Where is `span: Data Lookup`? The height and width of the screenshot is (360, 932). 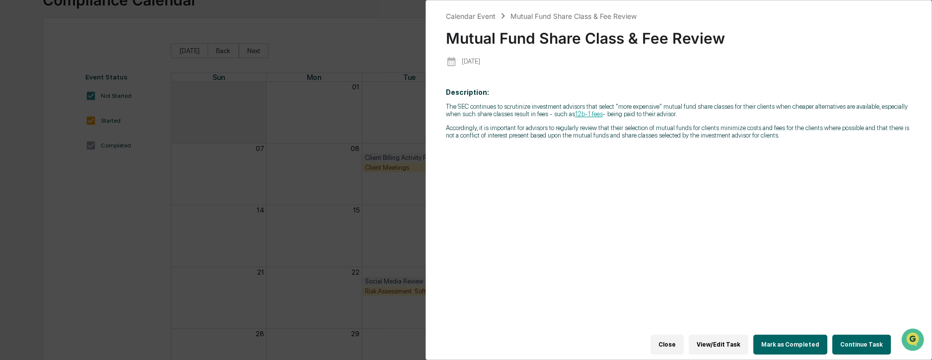
span: Data Lookup is located at coordinates (41, 149).